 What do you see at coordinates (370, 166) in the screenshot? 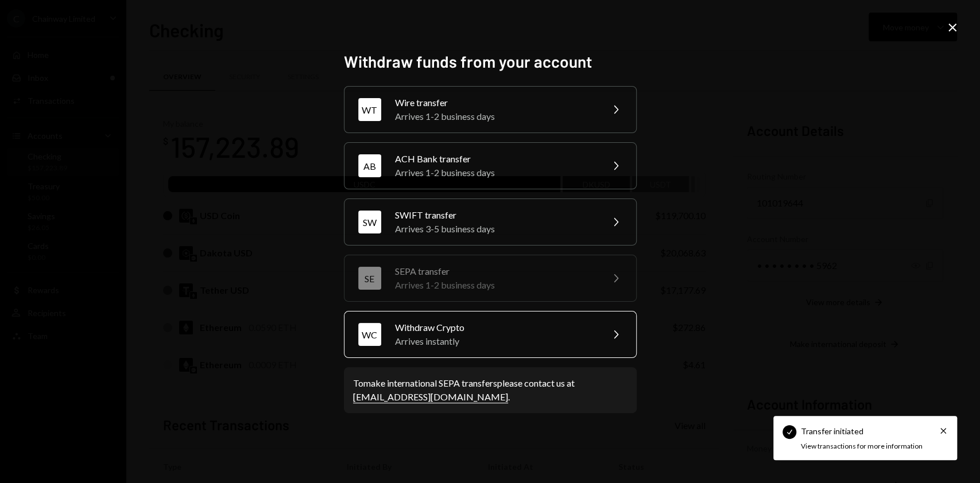
I see `div: AB` at bounding box center [370, 166].